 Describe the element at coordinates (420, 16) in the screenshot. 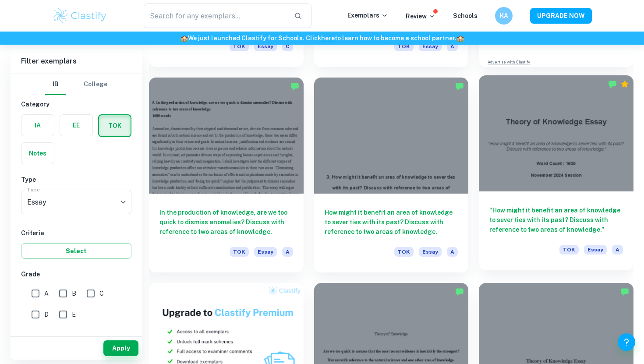

I see `p: Review` at that location.